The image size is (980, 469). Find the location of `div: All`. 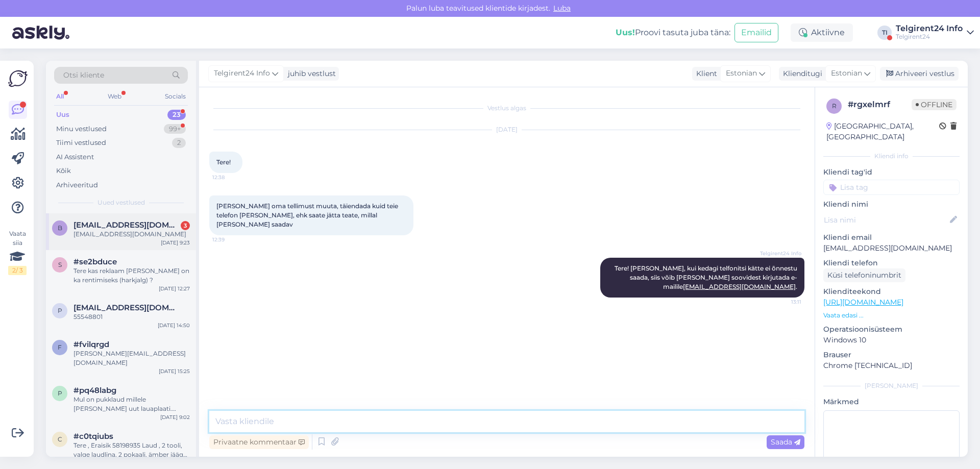

div: All is located at coordinates (60, 97).